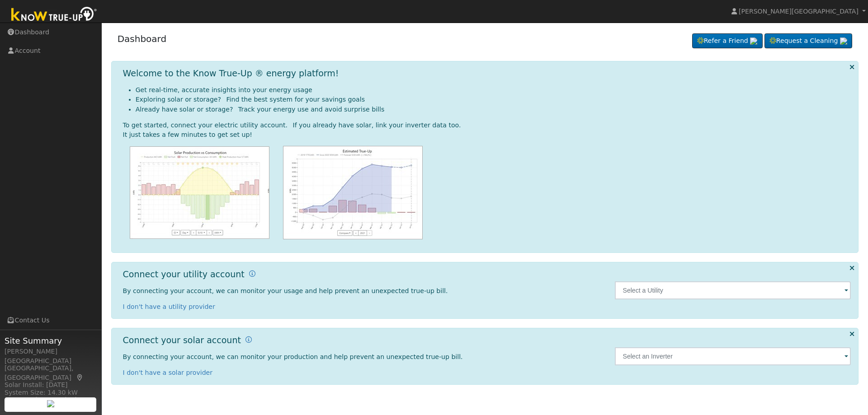 This screenshot has width=868, height=415. I want to click on h1: Welcome to the Know True-Up ® energy platform!, so click(231, 73).